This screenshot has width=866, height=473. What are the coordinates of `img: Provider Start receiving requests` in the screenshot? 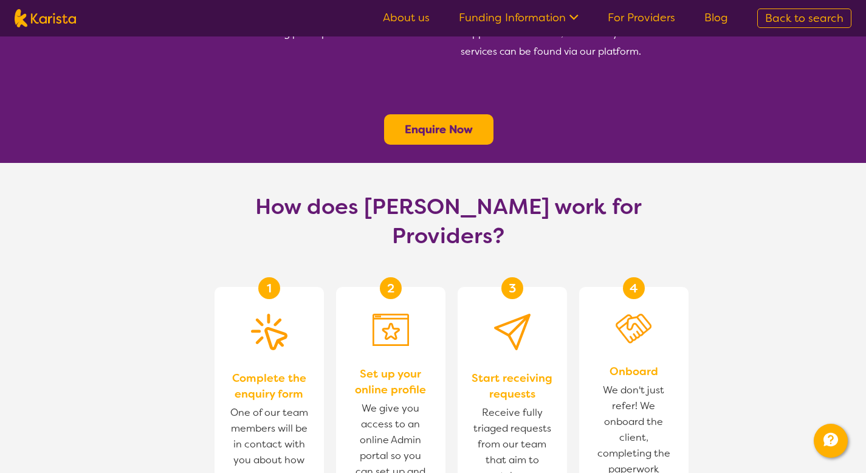 It's located at (512, 332).